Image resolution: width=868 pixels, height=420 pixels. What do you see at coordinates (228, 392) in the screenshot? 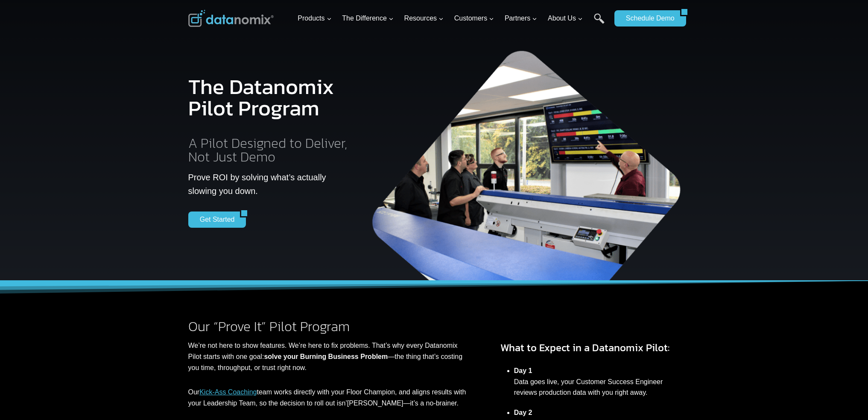
I see `a: Kick-Ass Coaching` at bounding box center [228, 392].